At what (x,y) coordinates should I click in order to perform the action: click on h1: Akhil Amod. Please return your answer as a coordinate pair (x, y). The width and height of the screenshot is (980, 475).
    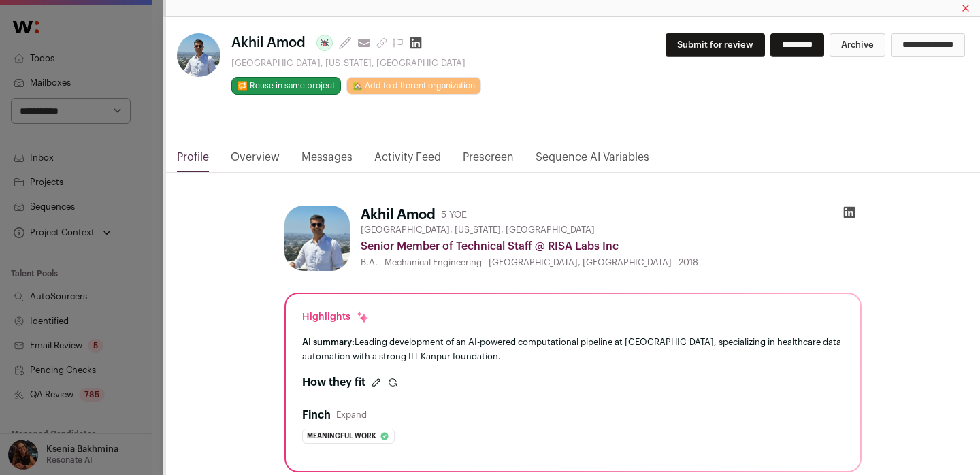
    Looking at the image, I should click on (398, 215).